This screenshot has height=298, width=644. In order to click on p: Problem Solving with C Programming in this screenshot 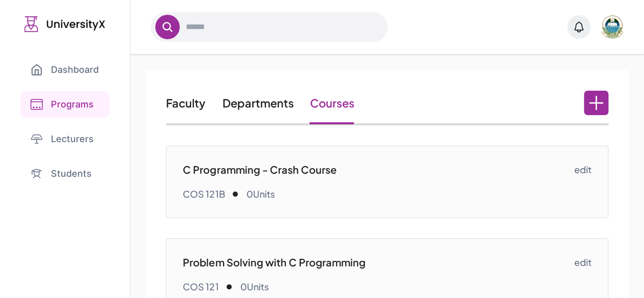, I will do `click(378, 263)`.